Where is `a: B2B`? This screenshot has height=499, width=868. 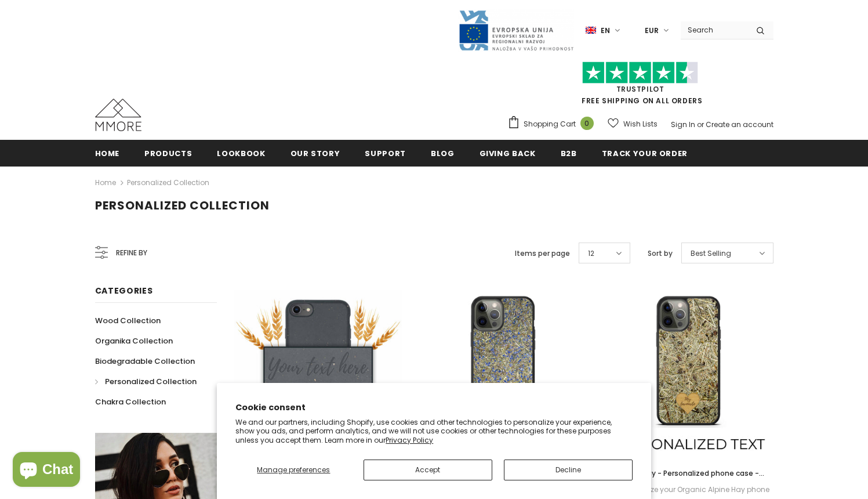
a: B2B is located at coordinates (569, 152).